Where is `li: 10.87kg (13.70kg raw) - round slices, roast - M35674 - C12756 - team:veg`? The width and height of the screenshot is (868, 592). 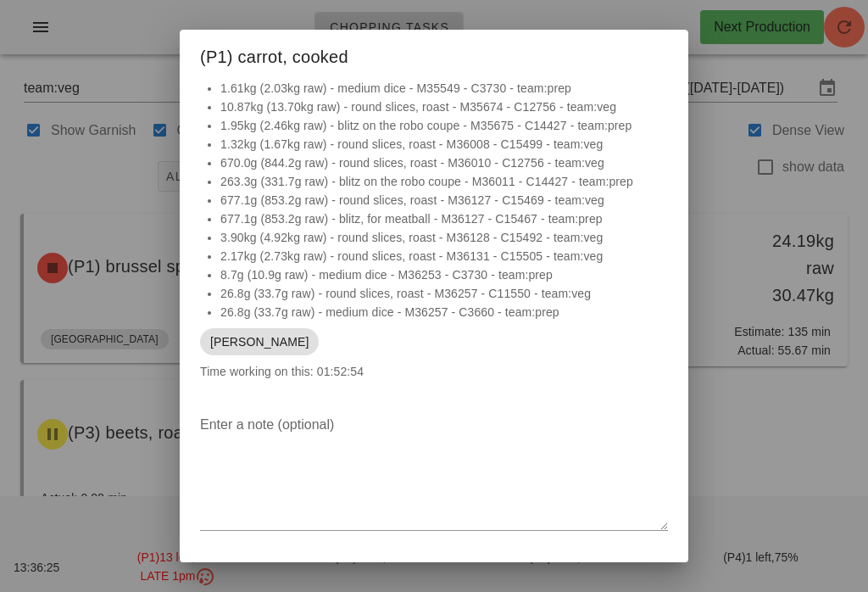 li: 10.87kg (13.70kg raw) - round slices, roast - M35674 - C12756 - team:veg is located at coordinates (444, 107).